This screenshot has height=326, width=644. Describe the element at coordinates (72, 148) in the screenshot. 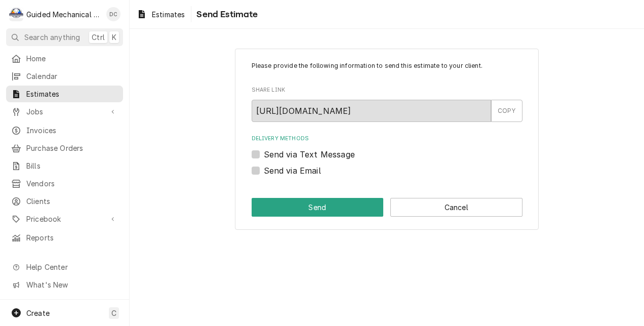

I see `span: Purchase Orders` at that location.